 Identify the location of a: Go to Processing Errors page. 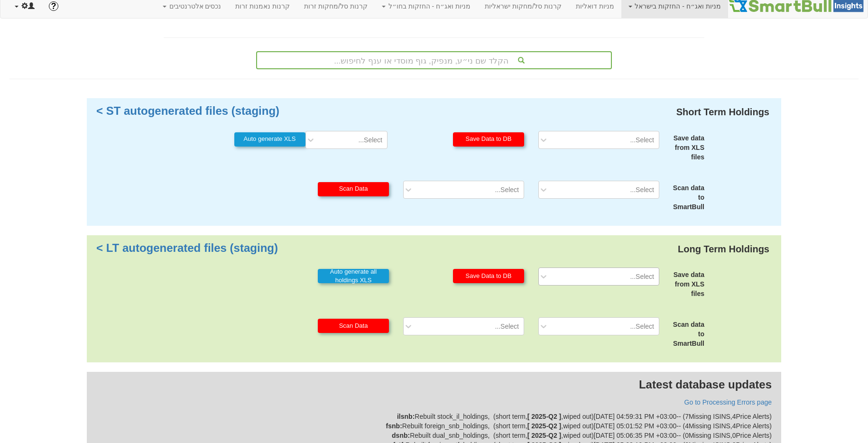
(728, 402).